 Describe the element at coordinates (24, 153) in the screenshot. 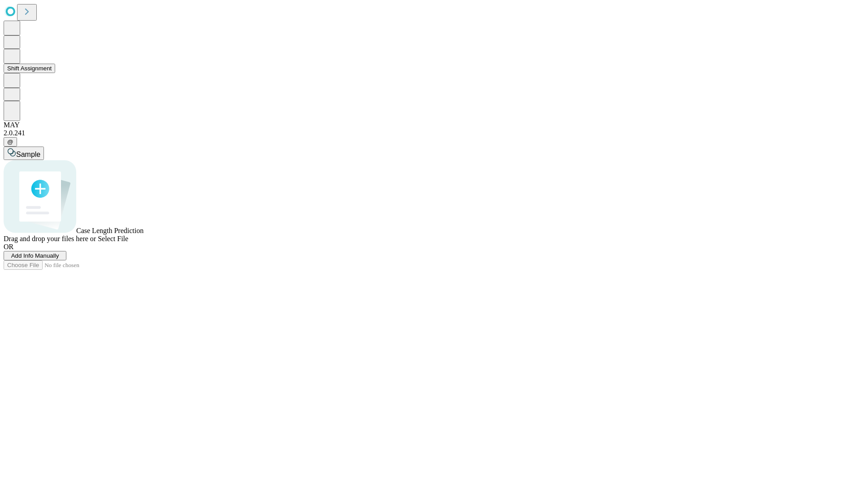

I see `button: Sample` at that location.